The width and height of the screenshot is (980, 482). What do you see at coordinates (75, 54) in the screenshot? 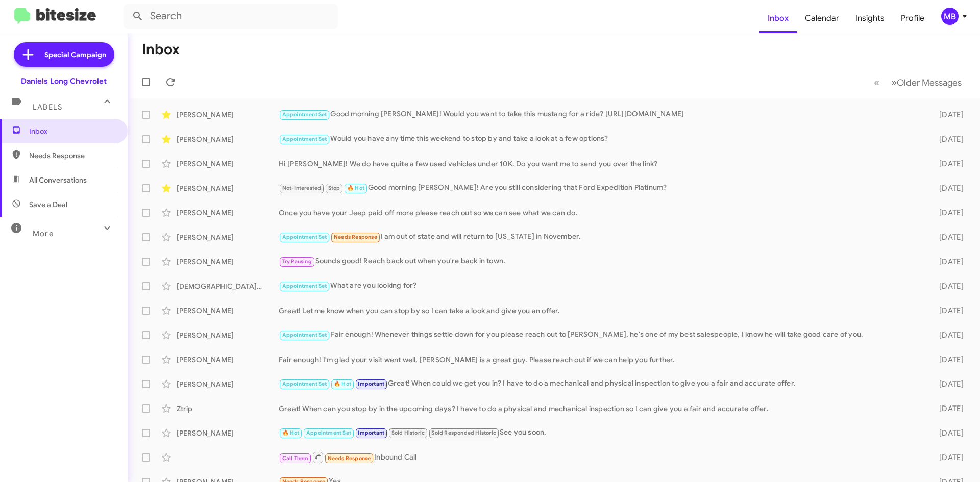
I see `span: Special Campaign` at bounding box center [75, 54].